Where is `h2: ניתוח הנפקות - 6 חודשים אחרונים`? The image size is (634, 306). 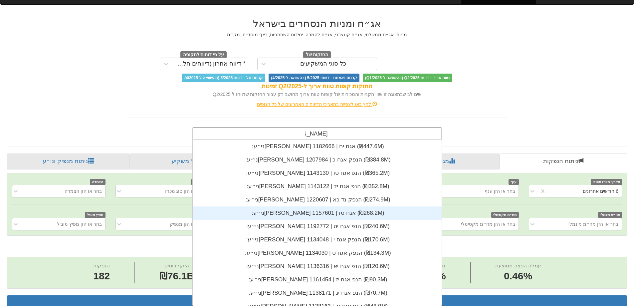 h2: ניתוח הנפקות - 6 חודשים אחרונים is located at coordinates (317, 248).